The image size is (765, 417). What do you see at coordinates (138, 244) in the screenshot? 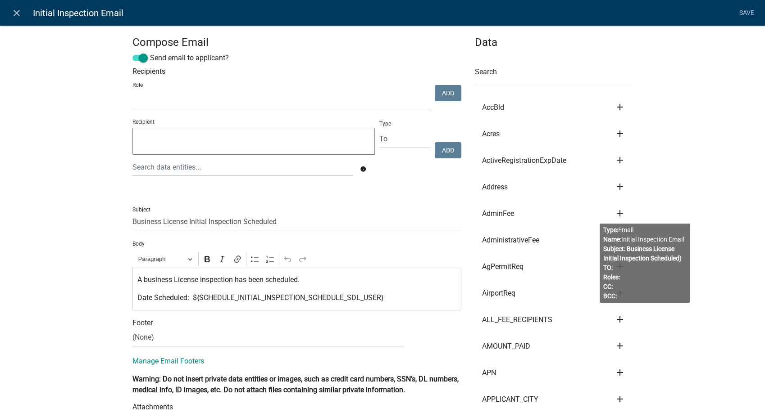
I see `label: Body` at bounding box center [138, 244].